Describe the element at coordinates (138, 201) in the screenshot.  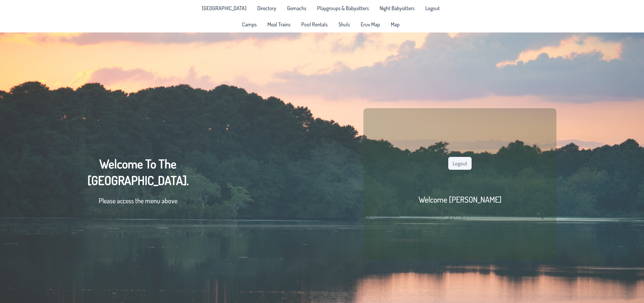
I see `p: Please access the menu above` at that location.